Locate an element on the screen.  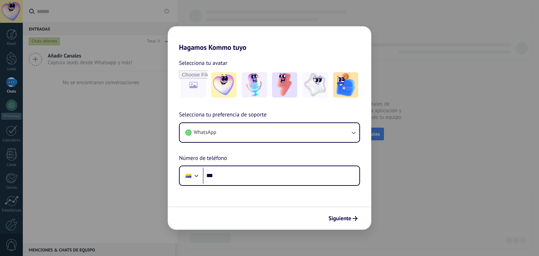
button: WhatsApp is located at coordinates (270, 133).